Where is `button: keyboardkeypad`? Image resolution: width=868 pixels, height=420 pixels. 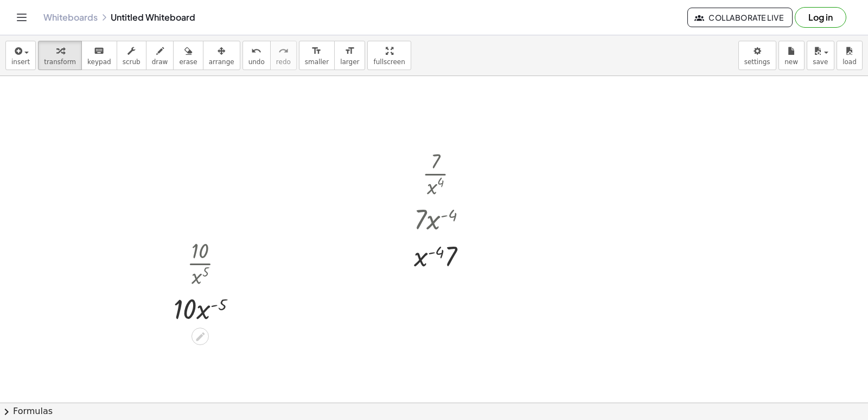 button: keyboardkeypad is located at coordinates (99, 55).